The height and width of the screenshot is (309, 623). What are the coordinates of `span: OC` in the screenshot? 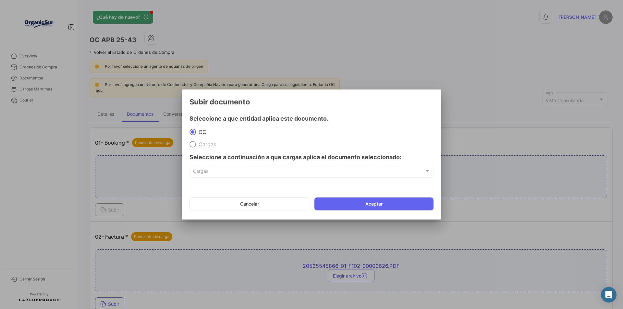 It's located at (201, 132).